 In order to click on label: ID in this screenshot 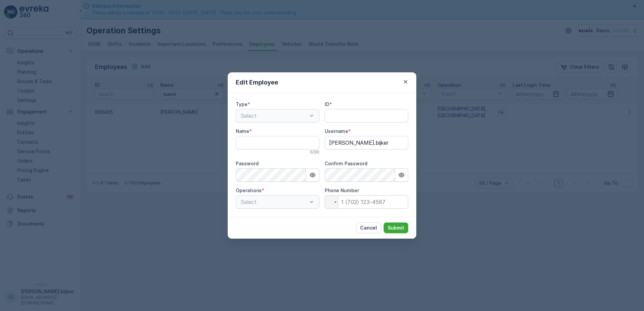, I will do `click(327, 104)`.